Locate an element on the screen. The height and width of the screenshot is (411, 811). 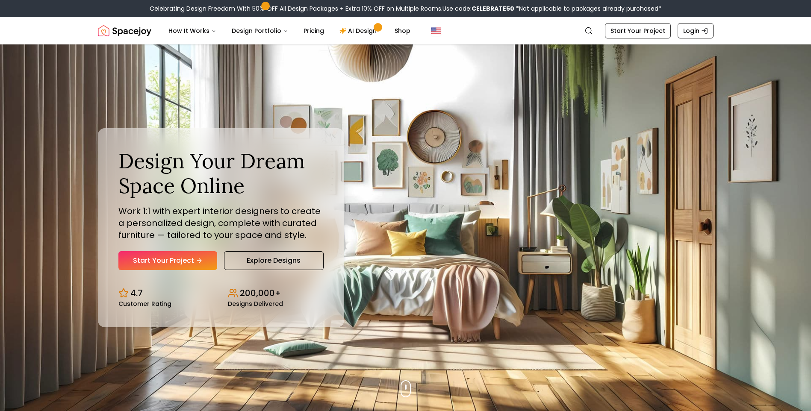
button: Design Portfolio is located at coordinates (260, 31).